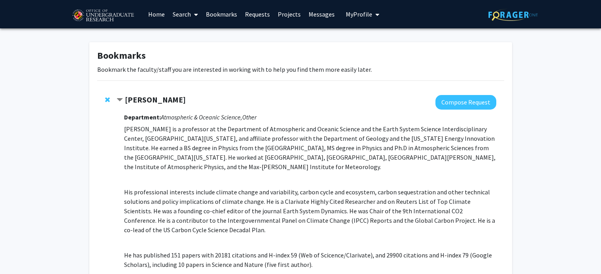  I want to click on p: He has published 151 papers with 20181 citations and H-index 59 (Web of Scicence/Clarivate), and ..., so click(310, 260).